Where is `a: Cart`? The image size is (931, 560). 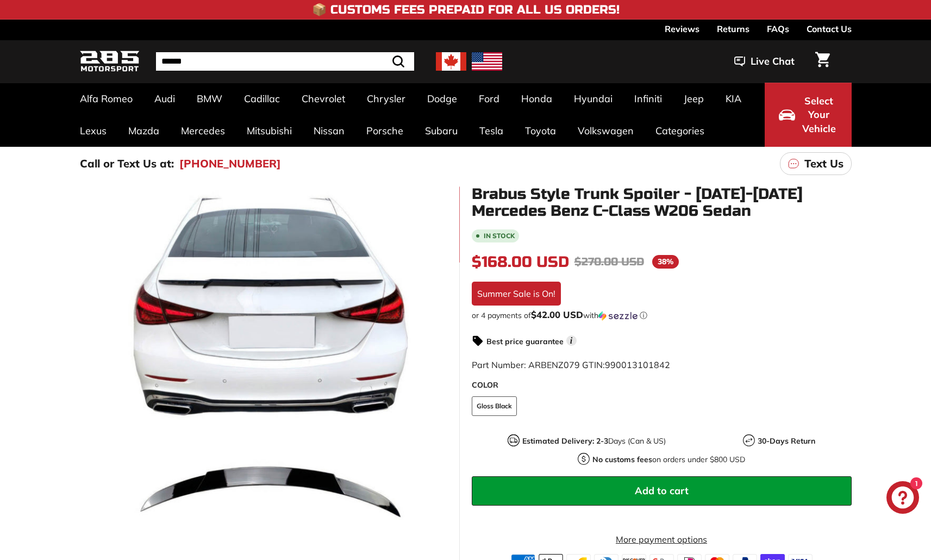
a: Cart is located at coordinates (822, 61).